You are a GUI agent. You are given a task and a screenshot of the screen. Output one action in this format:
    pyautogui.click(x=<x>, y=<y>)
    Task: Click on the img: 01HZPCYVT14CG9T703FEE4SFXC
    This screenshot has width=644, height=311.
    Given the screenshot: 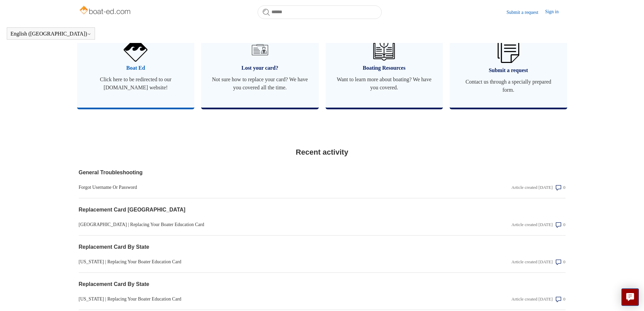 What is the action you would take?
    pyautogui.click(x=260, y=50)
    